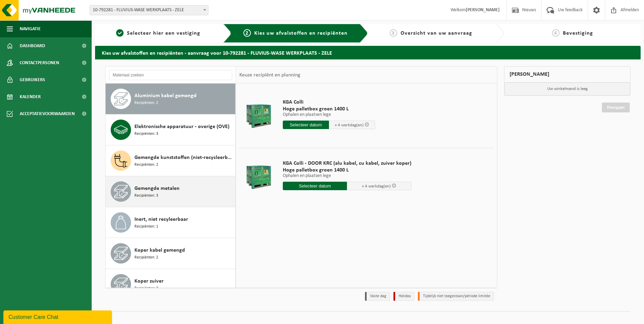 The width and height of the screenshot is (644, 324). I want to click on button: Aluminium kabel gemengd Recipiënten: 2, so click(170, 99).